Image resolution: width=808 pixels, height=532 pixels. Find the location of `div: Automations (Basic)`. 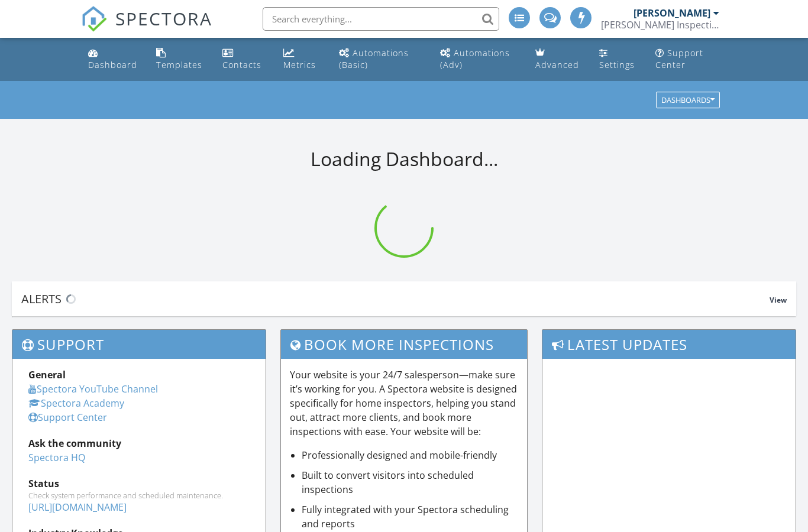

div: Automations (Basic) is located at coordinates (374, 59).